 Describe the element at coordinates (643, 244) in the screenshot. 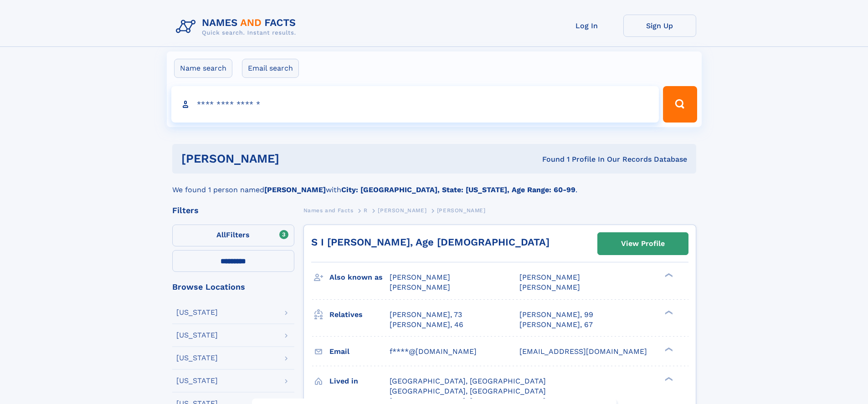

I see `div: View Profile` at that location.